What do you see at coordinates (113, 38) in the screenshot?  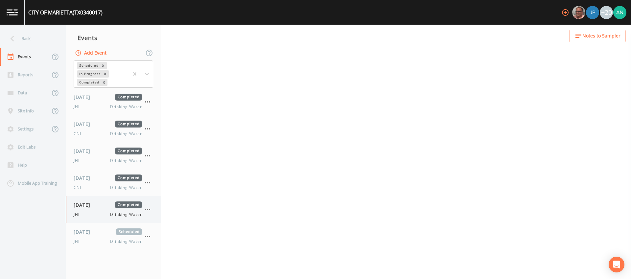 I see `div: Events` at bounding box center [113, 38].